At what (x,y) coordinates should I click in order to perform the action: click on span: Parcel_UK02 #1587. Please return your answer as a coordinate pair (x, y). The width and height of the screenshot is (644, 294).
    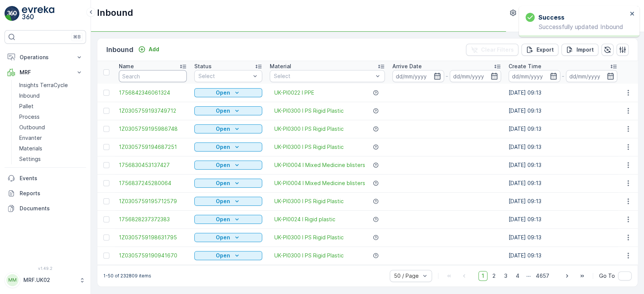
    Looking at the image, I should click on (50, 127).